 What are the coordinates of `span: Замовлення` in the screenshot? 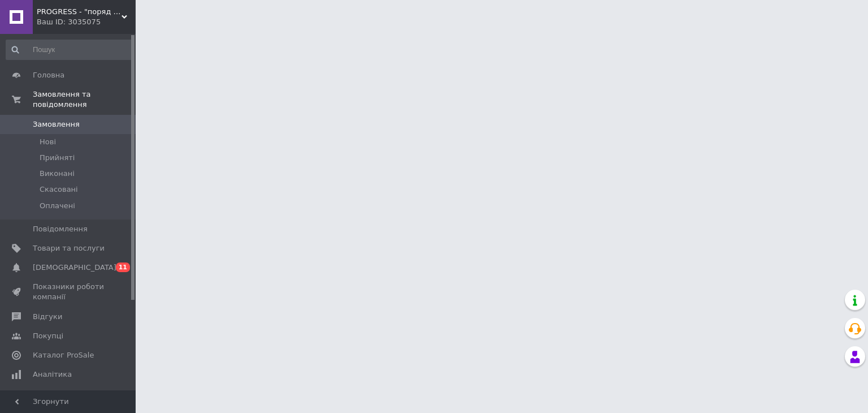 It's located at (56, 124).